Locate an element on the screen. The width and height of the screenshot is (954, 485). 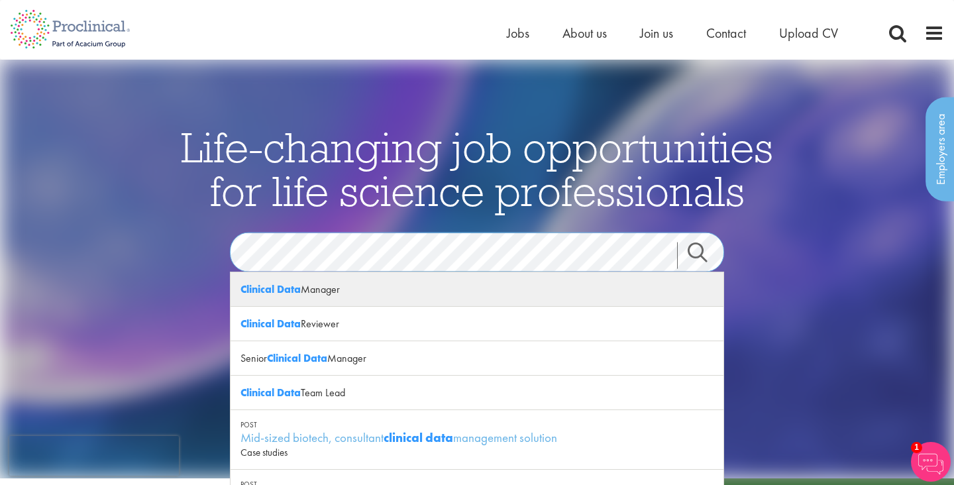
a: Jobs is located at coordinates (518, 33).